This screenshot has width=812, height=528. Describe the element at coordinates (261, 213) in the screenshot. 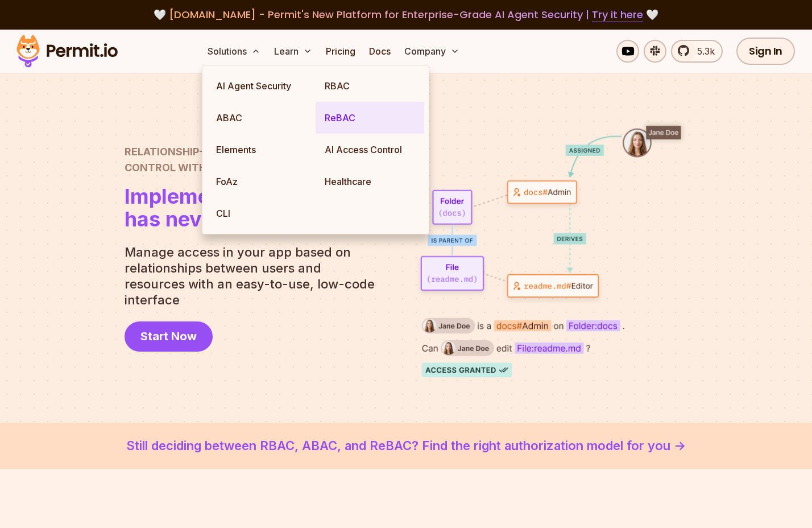

I see `a: CLI` at that location.